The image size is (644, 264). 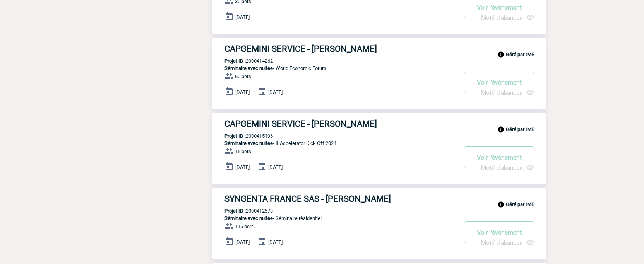 I want to click on span: 115 pers., so click(x=245, y=226).